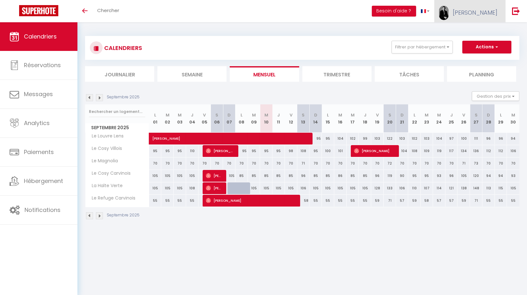  I want to click on span: Messages, so click(38, 94).